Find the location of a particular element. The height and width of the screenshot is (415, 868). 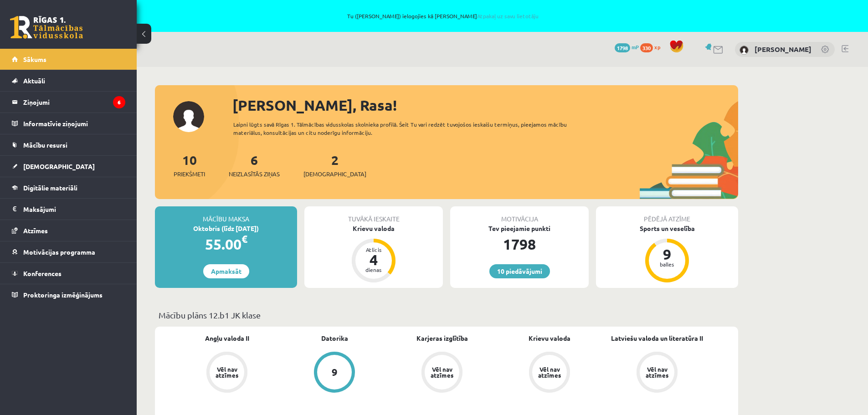

div: 55.00 is located at coordinates (226, 244).